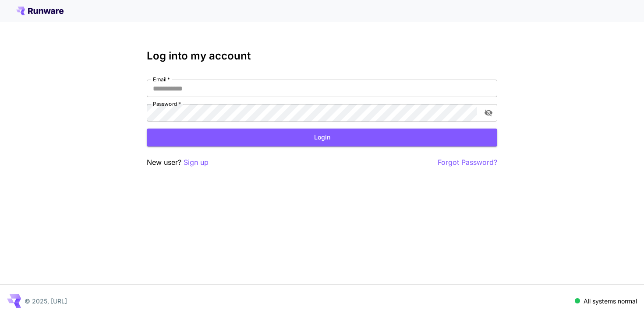 This screenshot has width=644, height=317. What do you see at coordinates (161, 79) in the screenshot?
I see `label: Email` at bounding box center [161, 79].